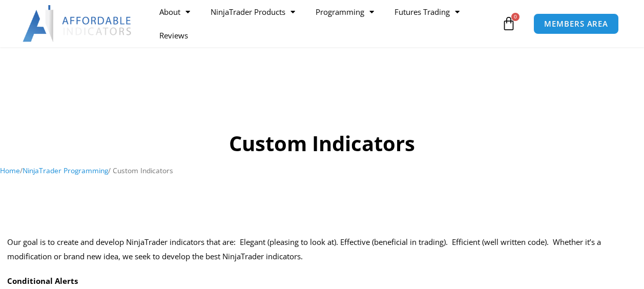 The image size is (644, 289). I want to click on div: Our goal is to create and develop NinjaTrader indicators that are: Elegant (pleasing to look at)...., so click(322, 249).